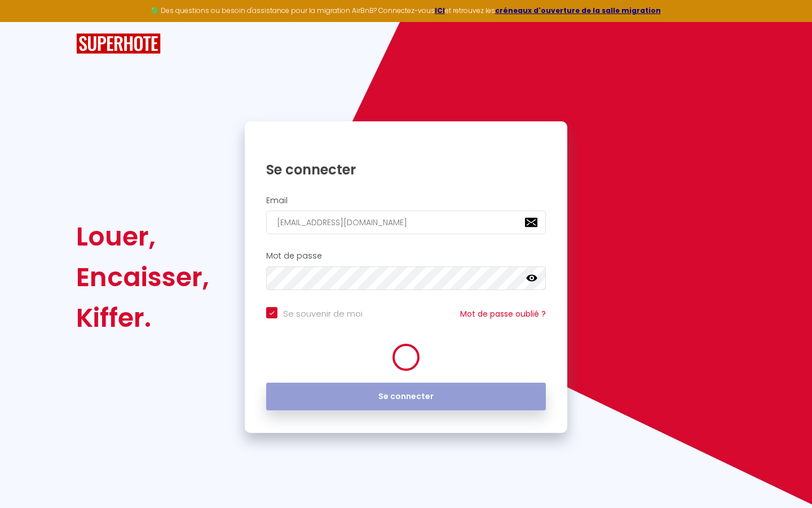 The width and height of the screenshot is (812, 508). Describe the element at coordinates (503, 314) in the screenshot. I see `a: Mot de passe oublié ?` at that location.